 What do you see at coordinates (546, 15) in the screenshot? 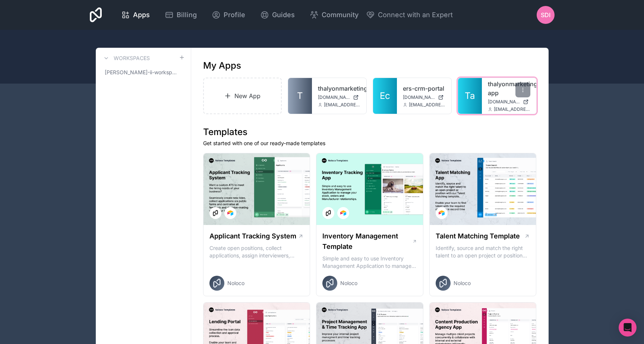
I see `span: SDI` at bounding box center [546, 15].